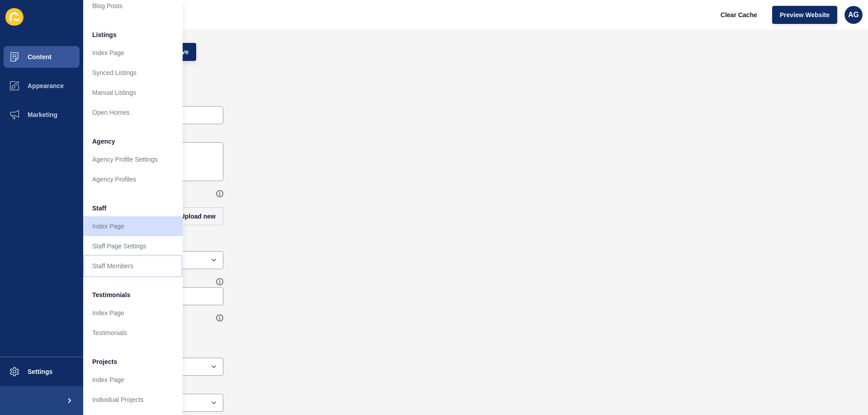 This screenshot has width=868, height=415. Describe the element at coordinates (198, 217) in the screenshot. I see `span: Upload new` at that location.